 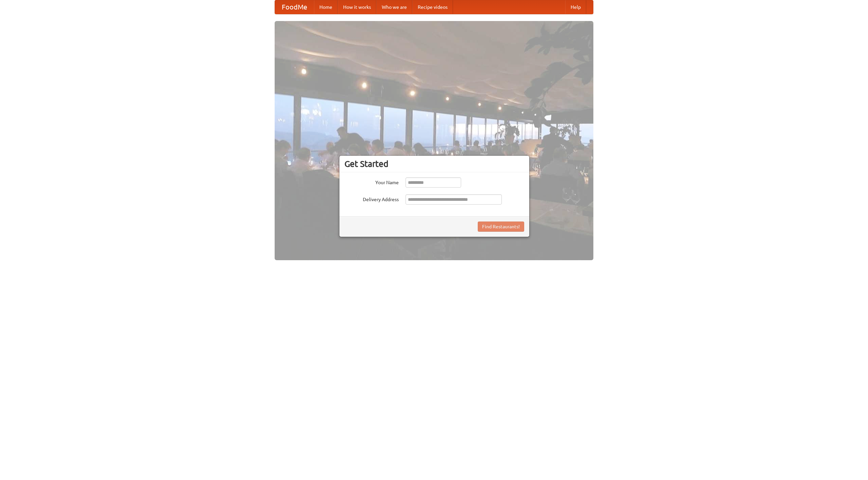 I want to click on a: Who we are, so click(x=394, y=7).